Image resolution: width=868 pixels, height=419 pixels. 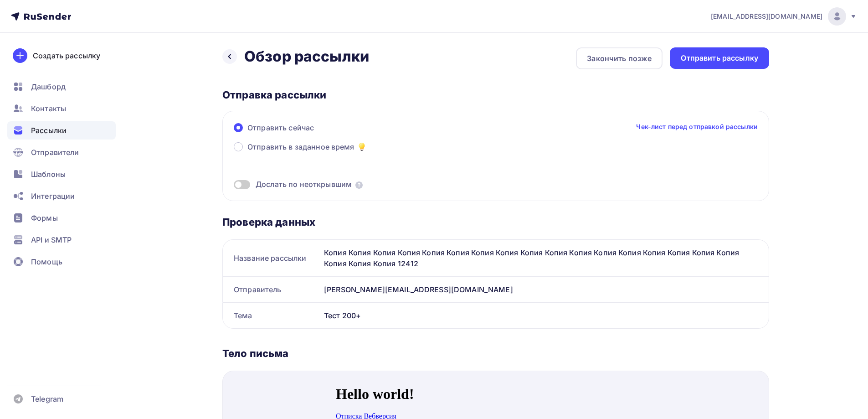 What do you see at coordinates (272, 259) in the screenshot?
I see `div: Название рассылки` at bounding box center [272, 259].